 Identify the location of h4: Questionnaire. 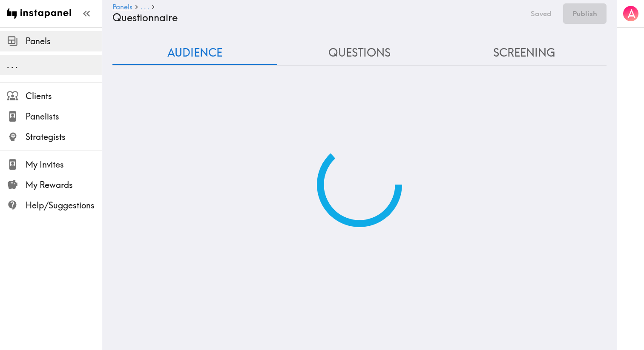
(316, 18).